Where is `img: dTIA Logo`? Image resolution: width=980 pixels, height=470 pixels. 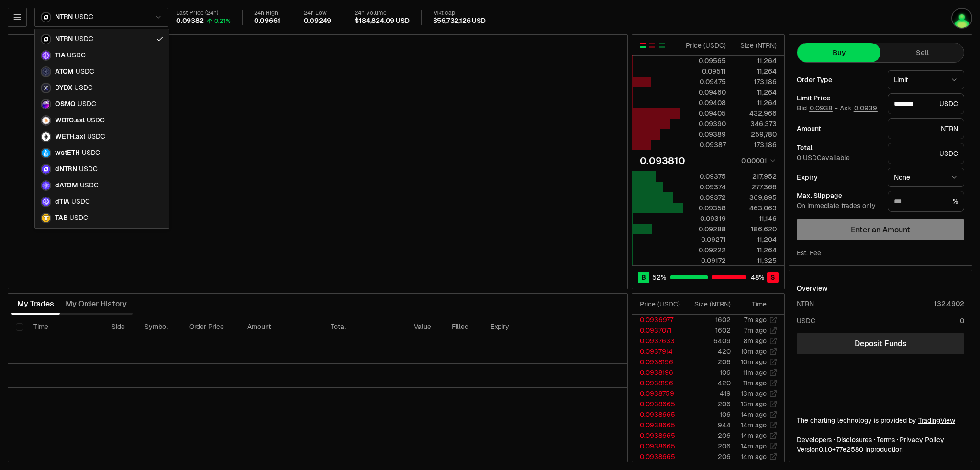 img: dTIA Logo is located at coordinates (46, 202).